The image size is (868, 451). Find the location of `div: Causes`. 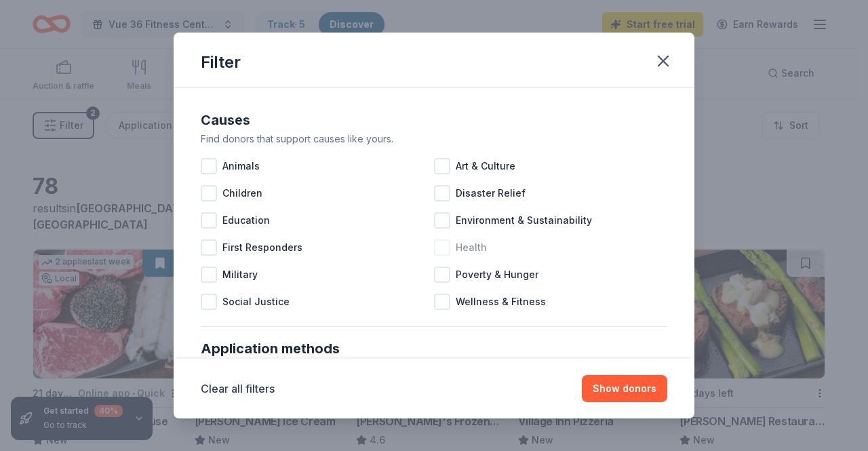

div: Causes is located at coordinates (434, 120).